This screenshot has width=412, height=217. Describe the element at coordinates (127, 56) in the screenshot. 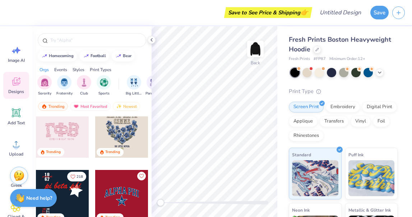

I see `div: bear` at that location.